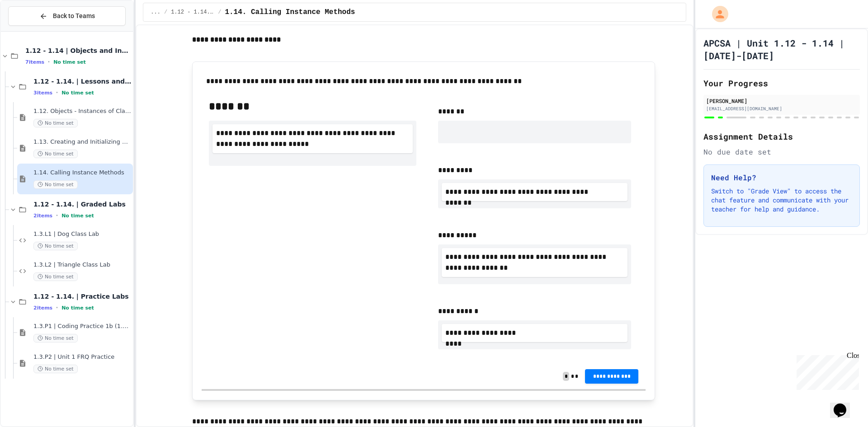 The image size is (868, 427). I want to click on span: Back to Teams, so click(74, 16).